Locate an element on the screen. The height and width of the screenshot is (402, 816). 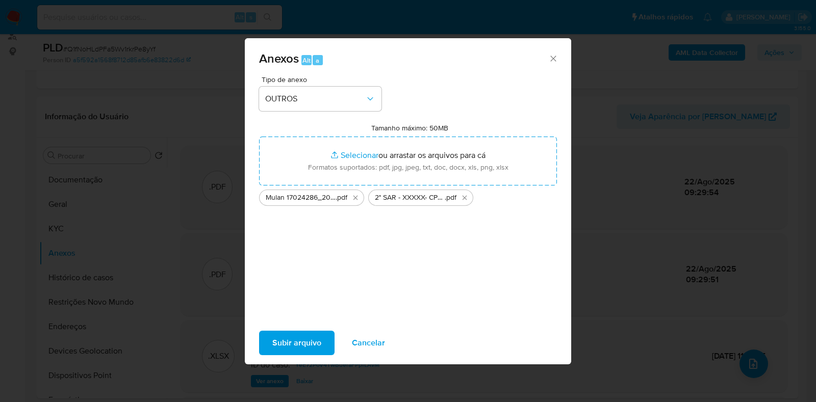
span: Alt is located at coordinates (307, 60).